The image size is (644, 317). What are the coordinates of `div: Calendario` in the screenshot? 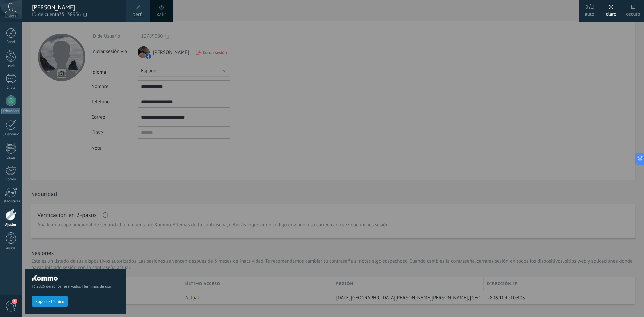 It's located at (11, 134).